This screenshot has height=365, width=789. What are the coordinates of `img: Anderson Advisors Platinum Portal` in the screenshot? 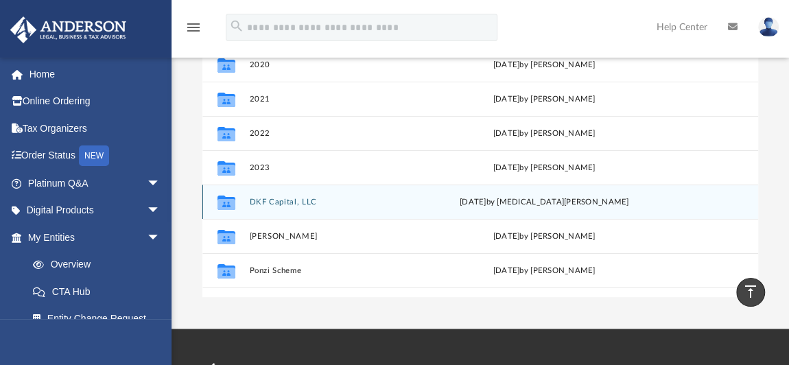 It's located at (68, 30).